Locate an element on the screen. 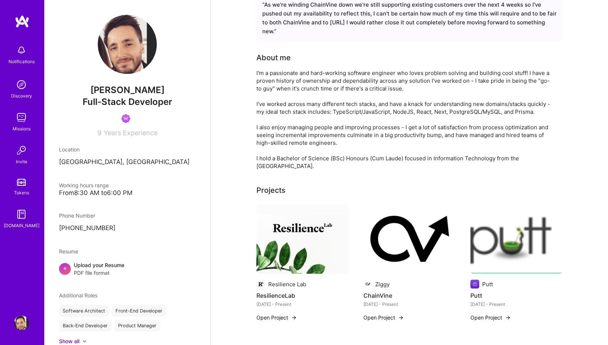 This screenshot has width=608, height=345. h4: Putt is located at coordinates (517, 295).